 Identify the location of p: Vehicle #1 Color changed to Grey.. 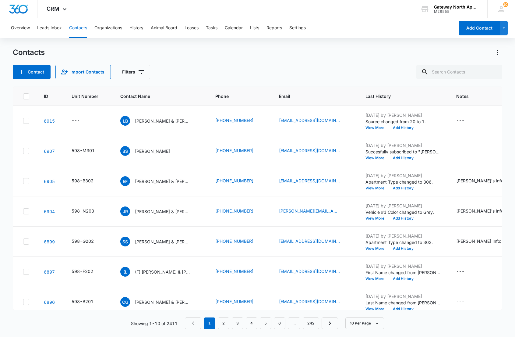
(404, 212).